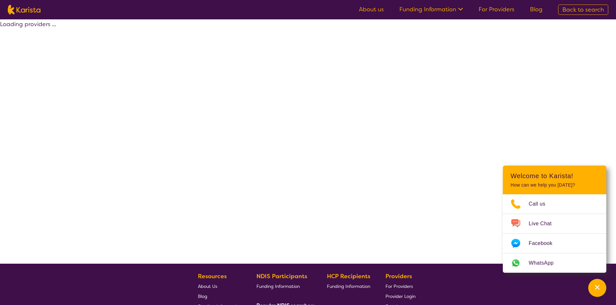 The image size is (616, 305). I want to click on b: Resources, so click(212, 277).